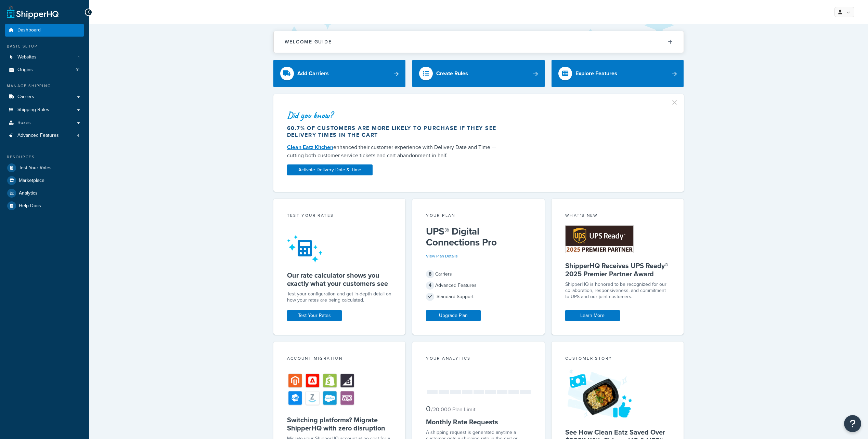 The width and height of the screenshot is (868, 439). I want to click on div: Test your rates, so click(340, 216).